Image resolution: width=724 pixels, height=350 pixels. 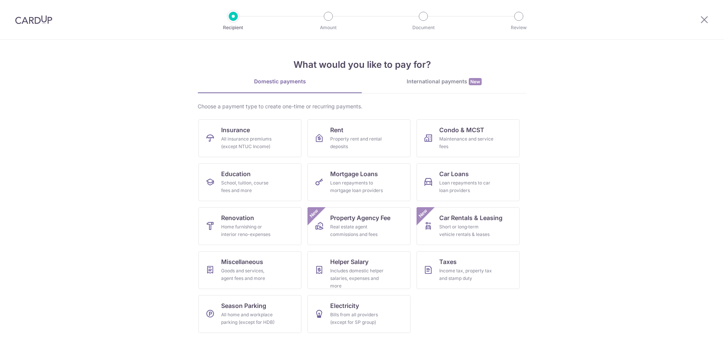 What do you see at coordinates (249, 187) in the screenshot?
I see `div: School, tuition, course fees and more` at bounding box center [249, 187].